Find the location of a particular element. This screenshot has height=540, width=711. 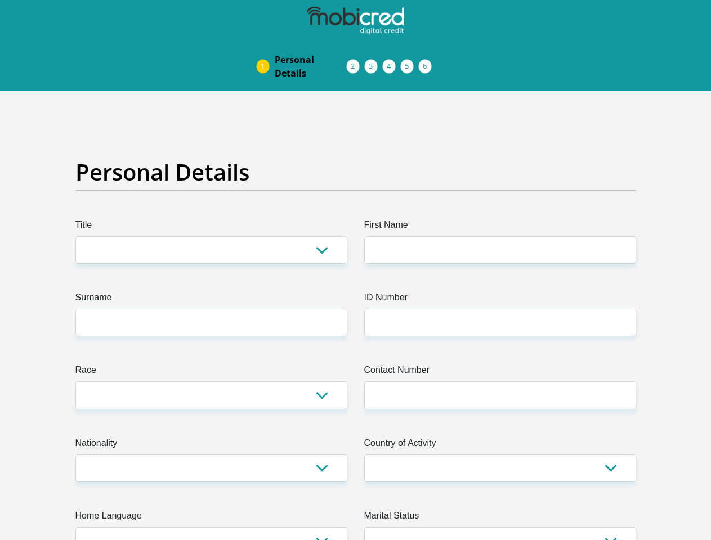

label: Nationality is located at coordinates (211, 446).